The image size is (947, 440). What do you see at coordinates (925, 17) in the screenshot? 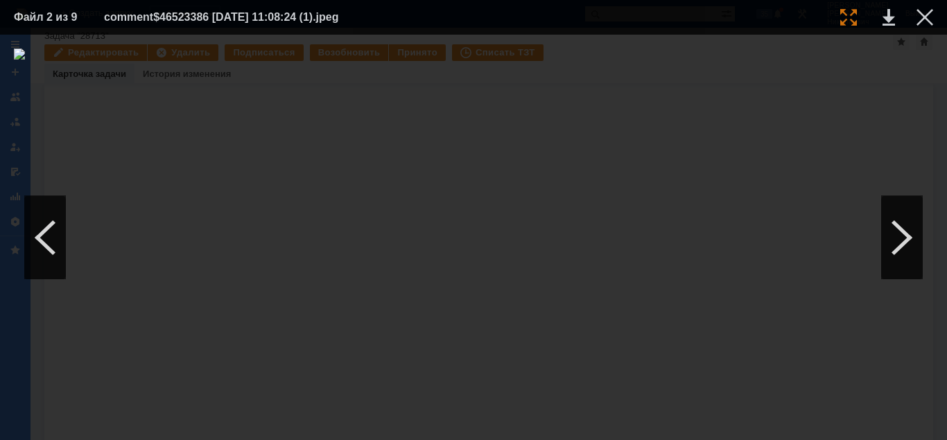
I see `div: Закрыть окно (Esc)` at bounding box center [925, 17].